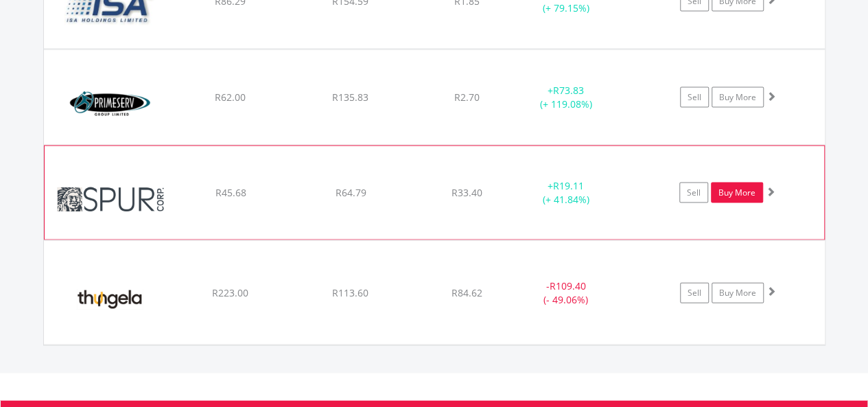 This screenshot has width=868, height=407. I want to click on img: EQU.ZA.SUR.png, so click(110, 200).